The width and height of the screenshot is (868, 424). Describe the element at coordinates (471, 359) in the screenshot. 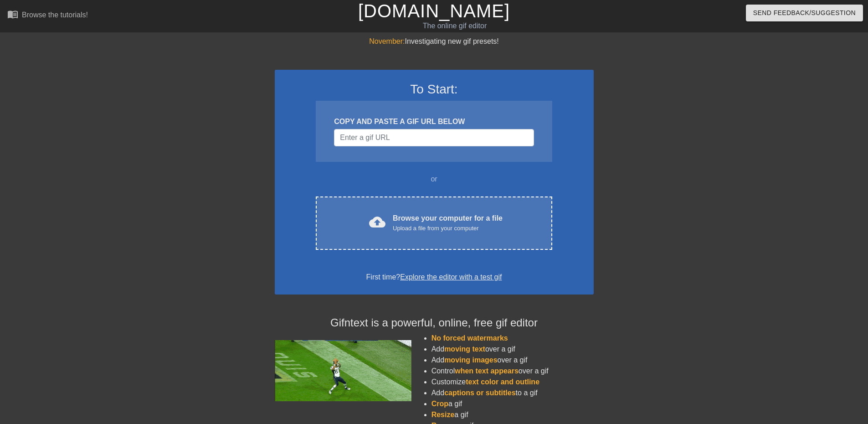

I see `span: moving images` at that location.